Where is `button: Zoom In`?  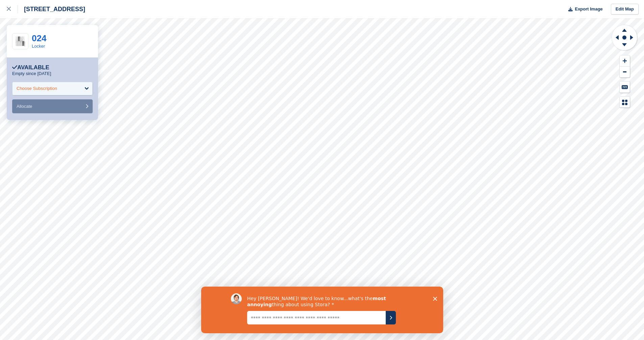
button: Zoom In is located at coordinates (625, 61).